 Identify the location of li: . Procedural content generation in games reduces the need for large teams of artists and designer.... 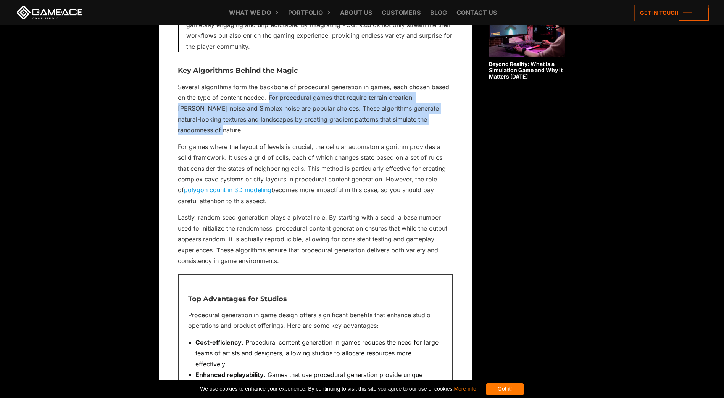
(319, 353).